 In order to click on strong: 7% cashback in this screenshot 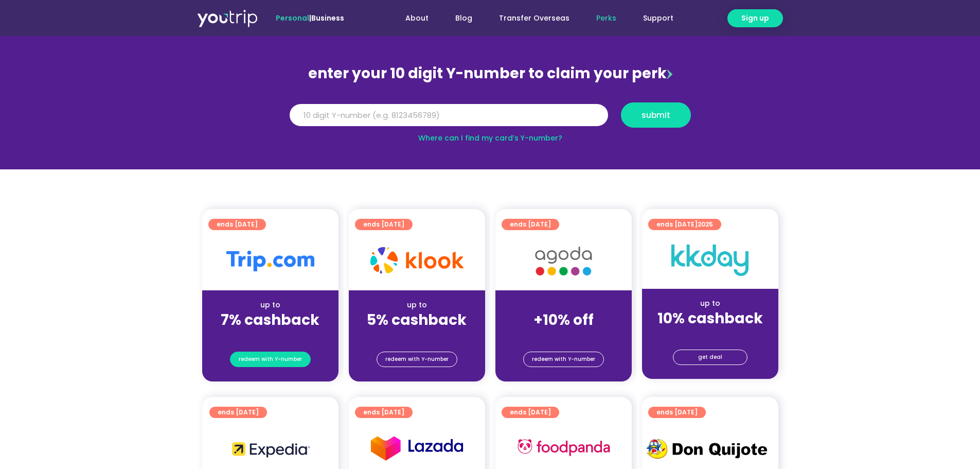, I will do `click(270, 319)`.